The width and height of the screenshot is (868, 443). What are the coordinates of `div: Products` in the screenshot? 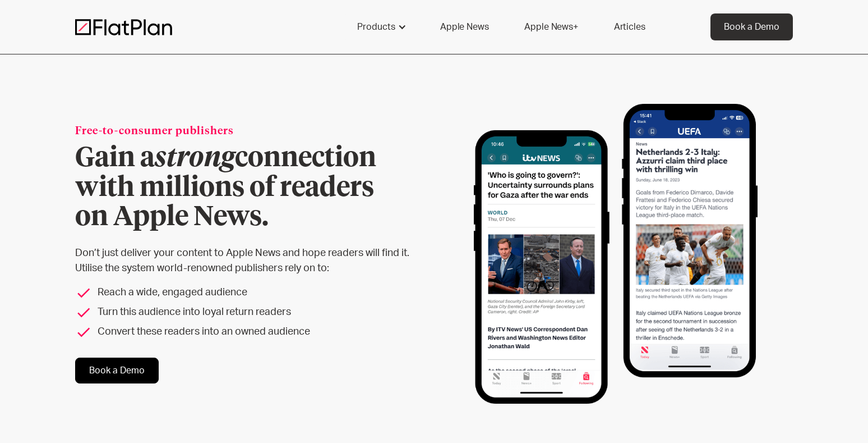 It's located at (376, 27).